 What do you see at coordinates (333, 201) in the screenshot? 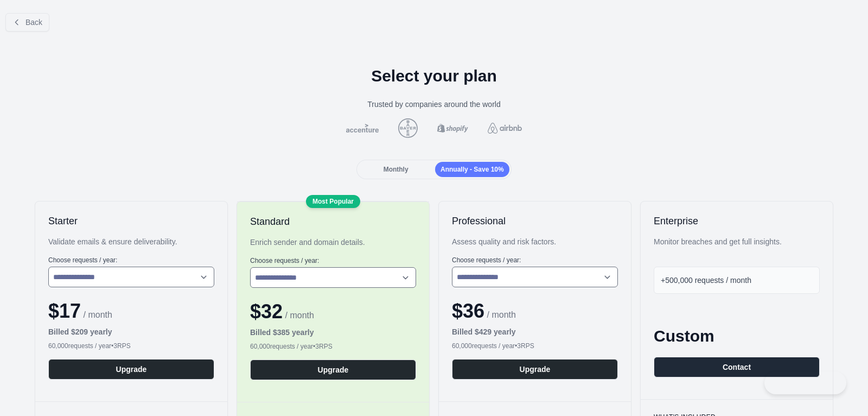
I see `div: Most Popular` at bounding box center [333, 201].